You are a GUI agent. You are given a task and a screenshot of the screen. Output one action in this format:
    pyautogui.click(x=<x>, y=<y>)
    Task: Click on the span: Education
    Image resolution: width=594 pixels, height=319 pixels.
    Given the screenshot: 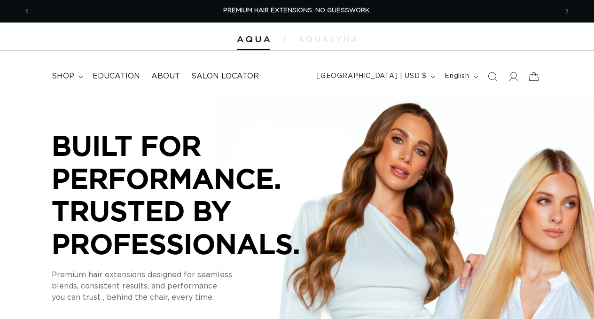 What is the action you would take?
    pyautogui.click(x=116, y=76)
    